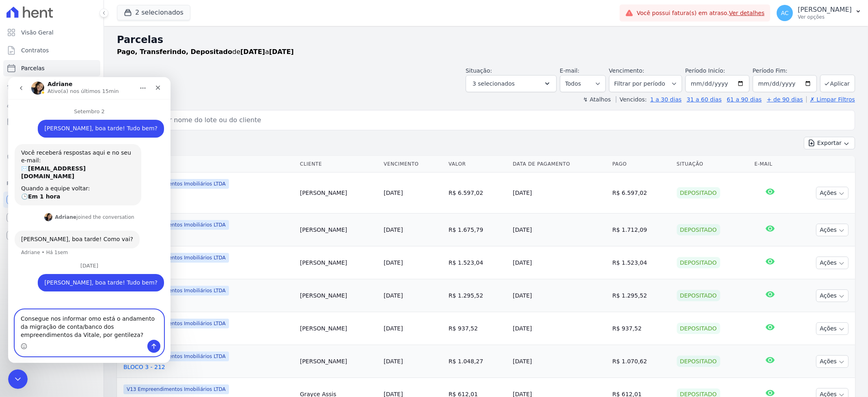 This screenshot has height=397, width=868. Describe the element at coordinates (494, 84) in the screenshot. I see `span: 3 selecionados` at that location.